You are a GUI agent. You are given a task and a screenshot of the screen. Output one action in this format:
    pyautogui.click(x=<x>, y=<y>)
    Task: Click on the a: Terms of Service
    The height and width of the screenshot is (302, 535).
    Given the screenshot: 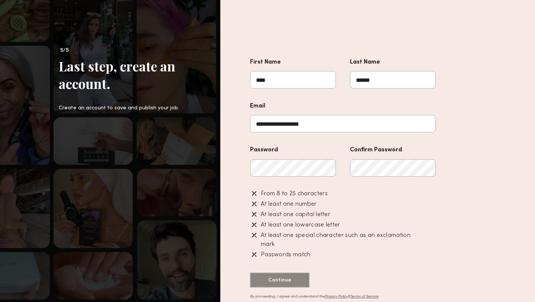 What is the action you would take?
    pyautogui.click(x=364, y=296)
    